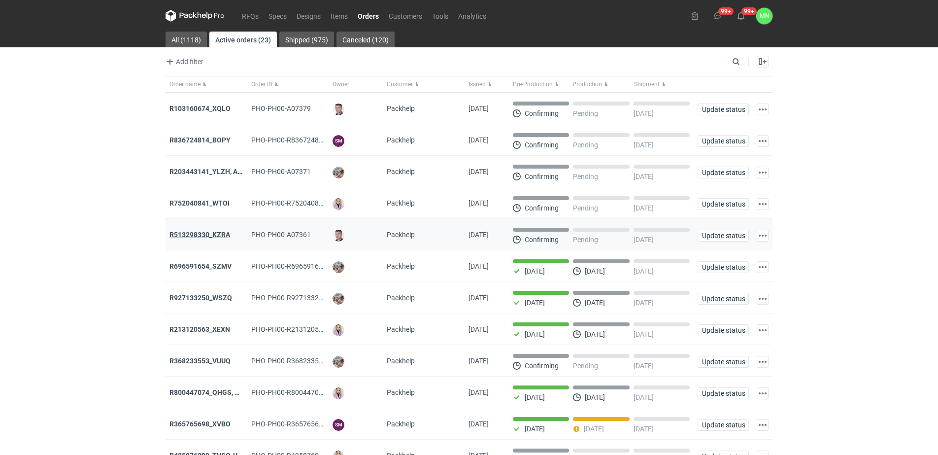 The width and height of the screenshot is (938, 455). What do you see at coordinates (277, 16) in the screenshot?
I see `a: Specs` at bounding box center [277, 16].